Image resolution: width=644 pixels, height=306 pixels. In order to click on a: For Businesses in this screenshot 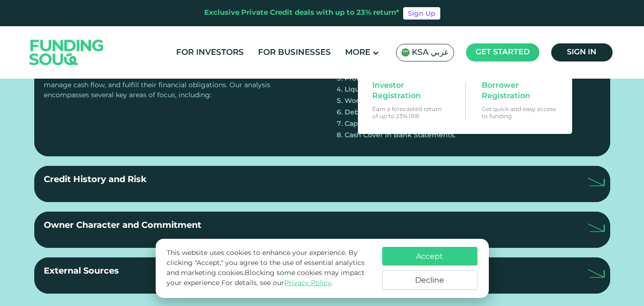, I will do `click(294, 52)`.